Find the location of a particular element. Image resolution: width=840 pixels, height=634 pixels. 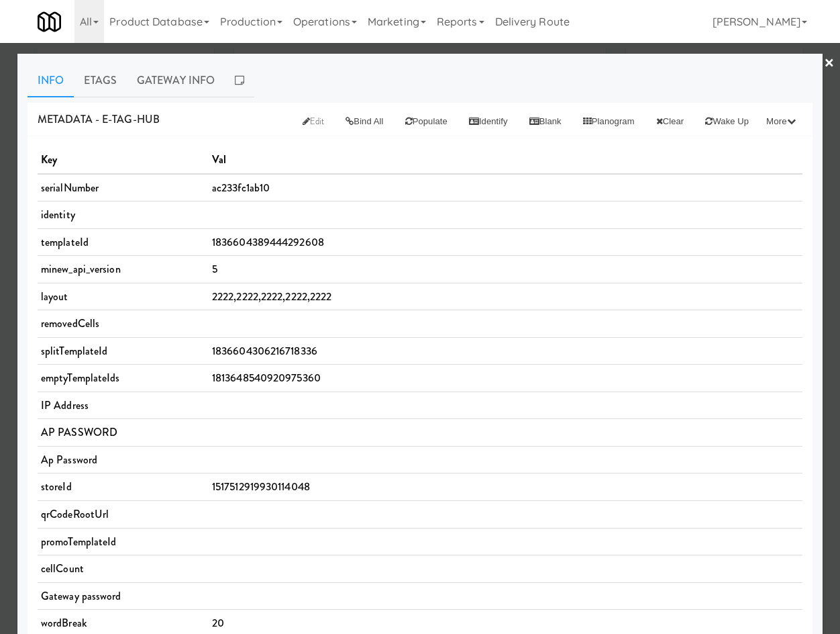

td: storeId is located at coordinates (123, 487).